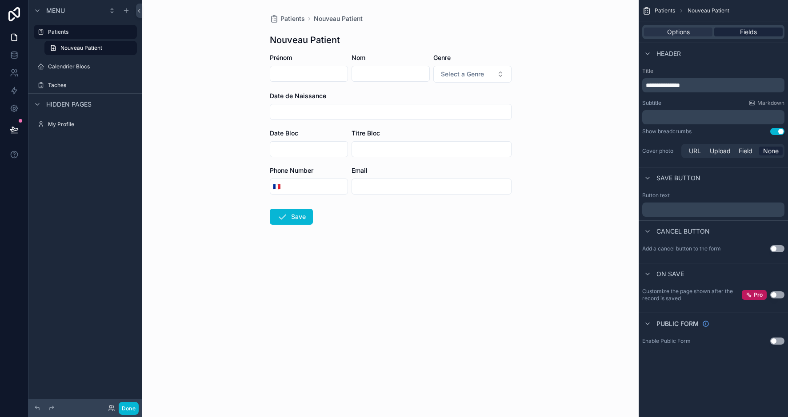 This screenshot has width=788, height=417. I want to click on span: Menu, so click(56, 11).